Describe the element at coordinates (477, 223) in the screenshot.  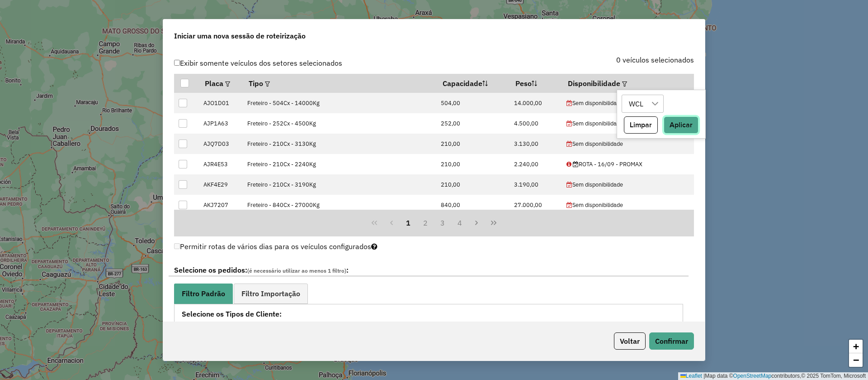
I see `button: Next Page` at that location.